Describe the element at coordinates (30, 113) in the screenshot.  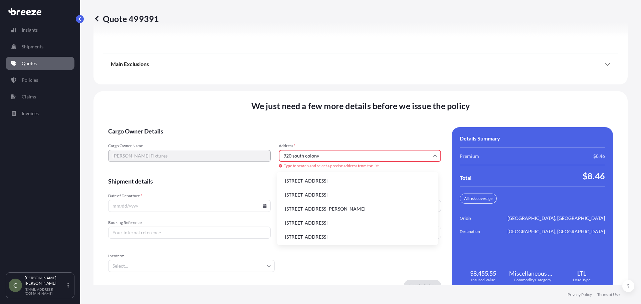
I see `p: Invoices` at that location.